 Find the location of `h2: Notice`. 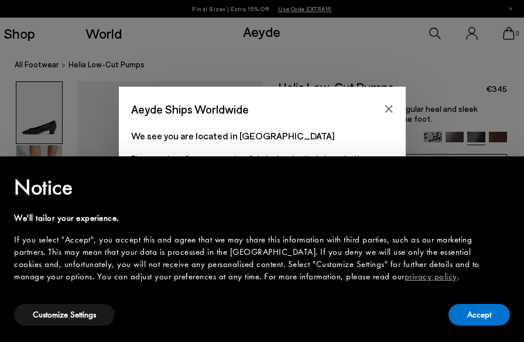

h2: Notice is located at coordinates (252, 187).